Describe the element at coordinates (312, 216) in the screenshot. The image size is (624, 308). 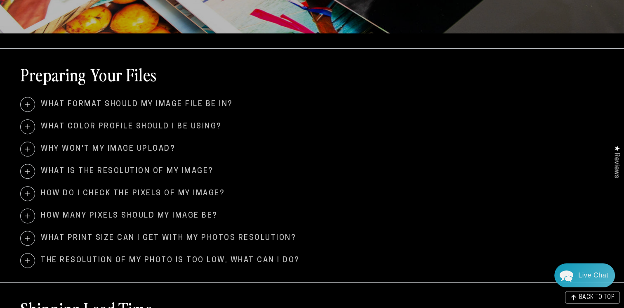
I see `span: How many pixels should my image be?` at that location.